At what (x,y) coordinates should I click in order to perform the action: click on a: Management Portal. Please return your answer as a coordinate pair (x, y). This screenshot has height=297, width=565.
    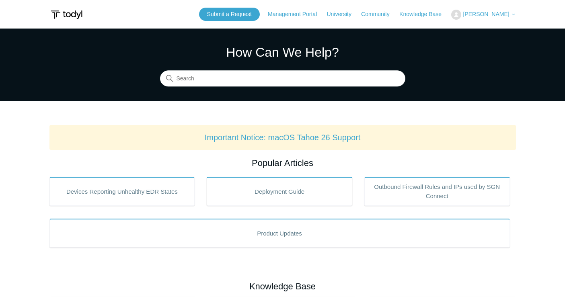
    Looking at the image, I should click on (297, 14).